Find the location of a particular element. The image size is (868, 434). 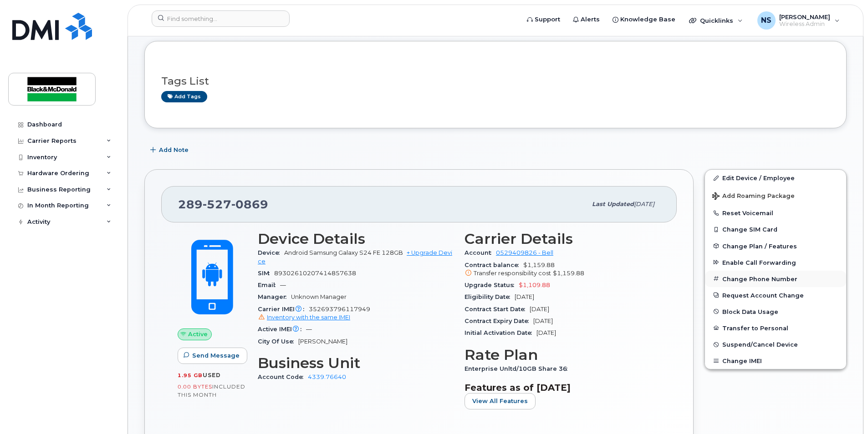

span: $1,109.88 is located at coordinates (534, 285).